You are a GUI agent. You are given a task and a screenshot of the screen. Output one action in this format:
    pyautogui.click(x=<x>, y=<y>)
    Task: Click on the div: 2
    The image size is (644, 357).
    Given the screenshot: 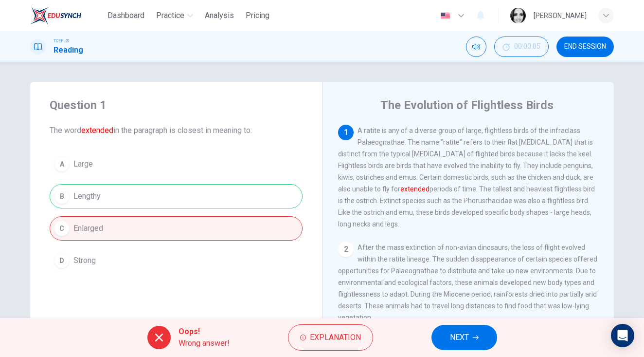 What is the action you would take?
    pyautogui.click(x=346, y=249)
    